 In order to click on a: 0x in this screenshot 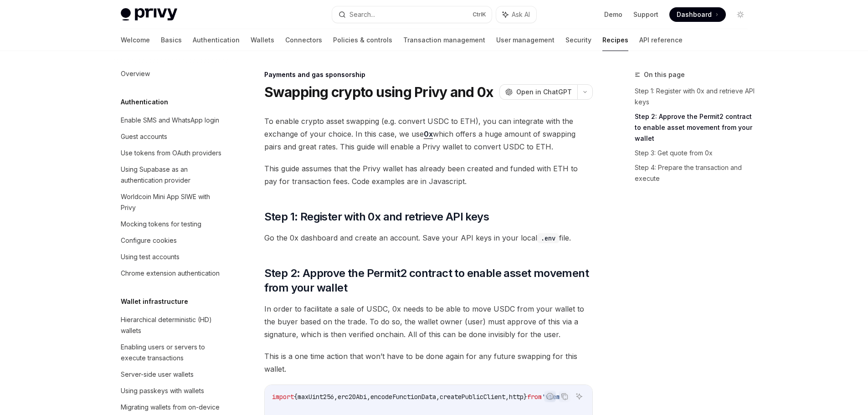, I will do `click(428, 134)`.